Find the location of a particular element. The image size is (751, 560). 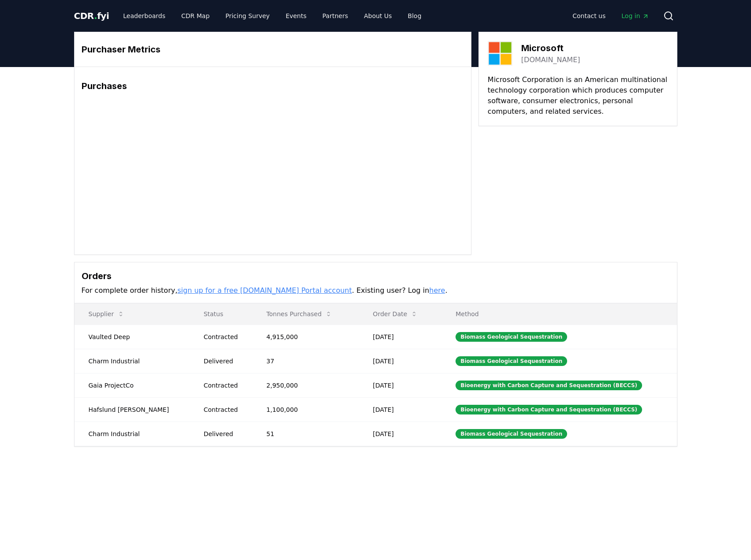

a: CDR.fyi is located at coordinates (92, 16).